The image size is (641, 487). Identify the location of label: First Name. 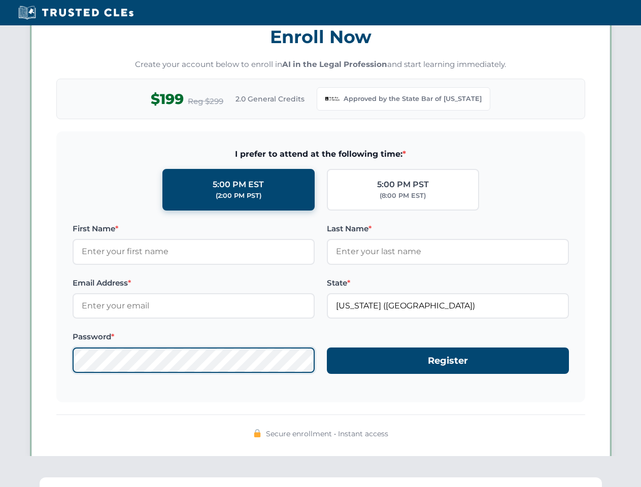
(193, 229).